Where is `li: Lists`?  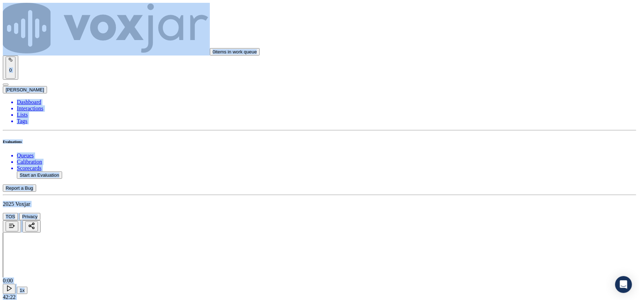
li: Lists is located at coordinates (327, 115).